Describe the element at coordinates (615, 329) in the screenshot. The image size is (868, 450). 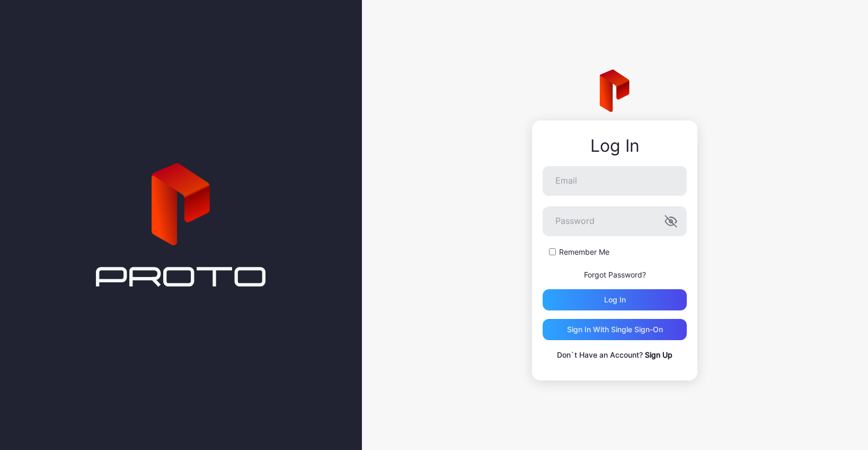
I see `button: Sign in With Single Sign-On` at that location.